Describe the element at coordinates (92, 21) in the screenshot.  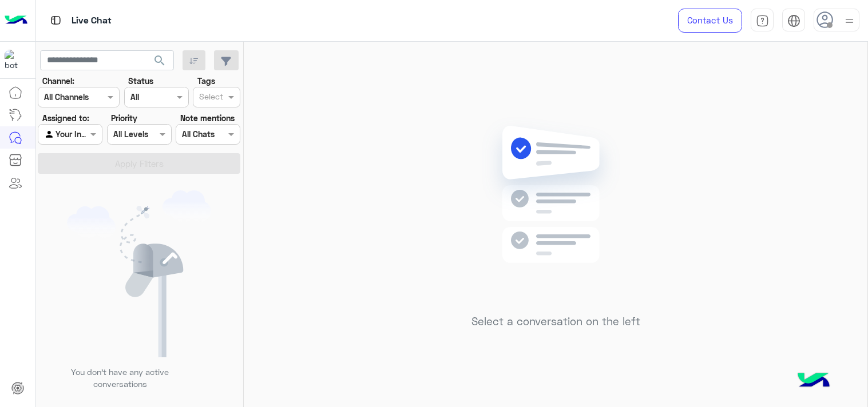
I see `p: Live Chat` at that location.